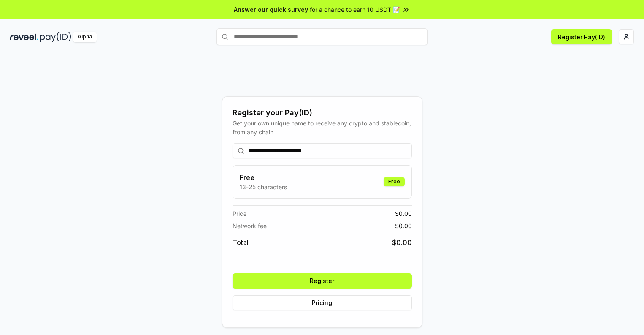 The width and height of the screenshot is (644, 335). What do you see at coordinates (322, 303) in the screenshot?
I see `button: Pricing` at bounding box center [322, 303].